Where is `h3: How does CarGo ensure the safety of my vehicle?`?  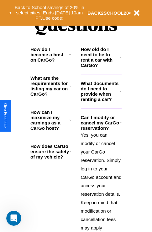 h3: How does CarGo ensure the safety of my vehicle? is located at coordinates (50, 152).